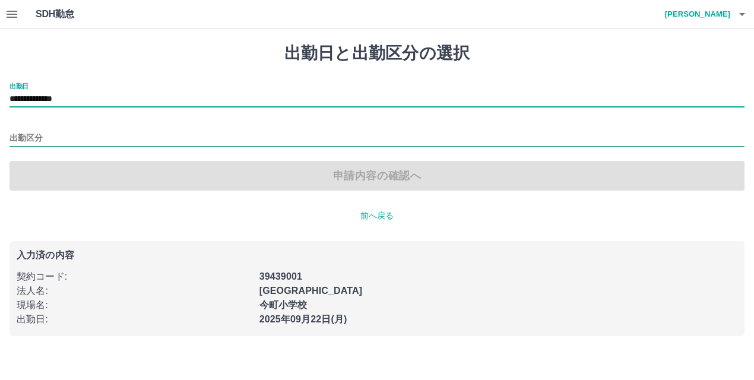 This screenshot has width=754, height=380. I want to click on p: 入力済の内容, so click(377, 255).